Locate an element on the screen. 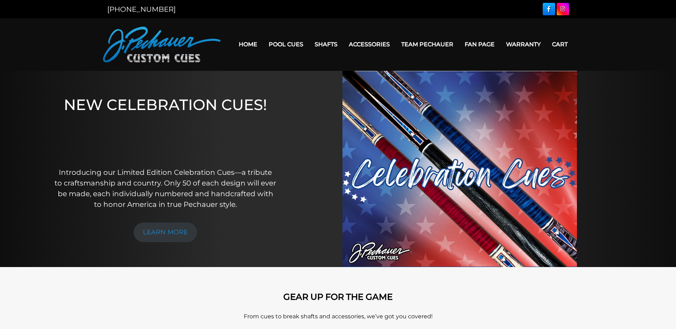 The height and width of the screenshot is (329, 676). strong: GEAR UP FOR THE GAME is located at coordinates (338, 297).